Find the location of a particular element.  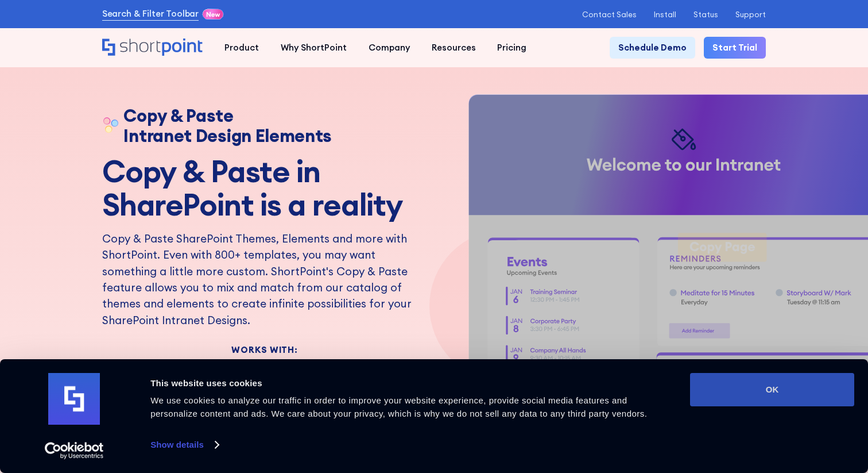

span: We use cookies to analyze our traffic in order to improve your website experience, provide social... is located at coordinates (398, 407).